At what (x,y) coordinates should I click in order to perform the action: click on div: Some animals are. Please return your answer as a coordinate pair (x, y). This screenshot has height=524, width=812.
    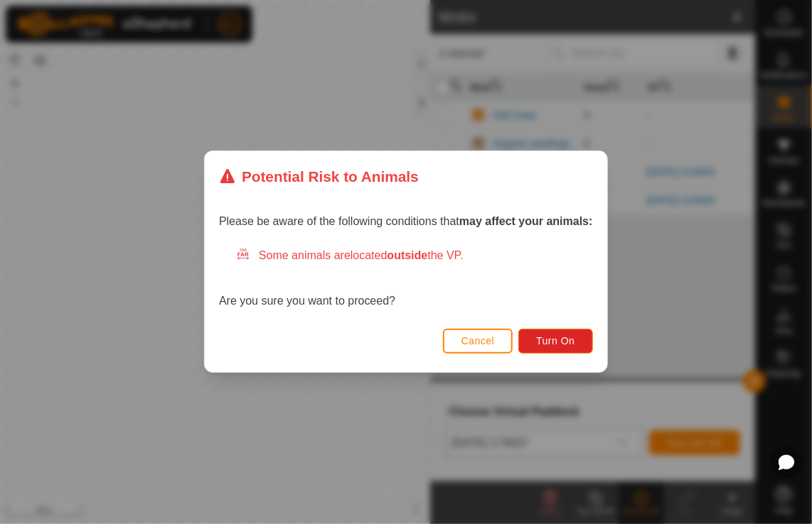
    Looking at the image, I should click on (415, 257).